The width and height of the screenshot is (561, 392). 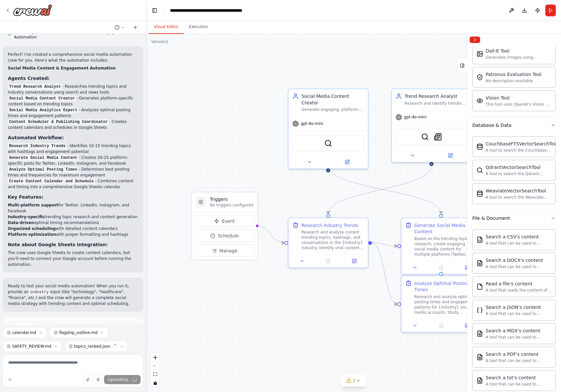 What do you see at coordinates (522, 150) in the screenshot?
I see `div: A tool to search the Couchbase database for relevant information on internal documents.` at bounding box center [522, 150].